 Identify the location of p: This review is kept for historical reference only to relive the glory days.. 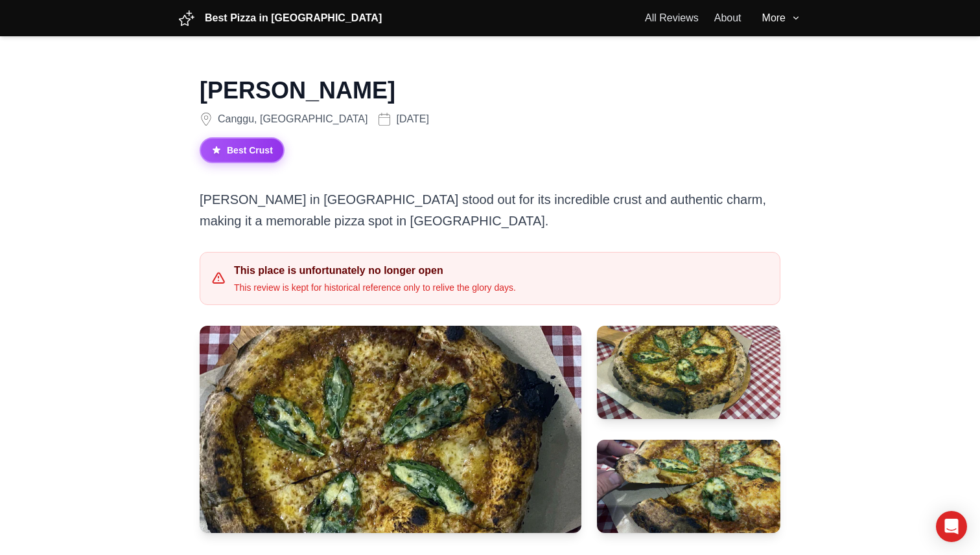
(374, 288).